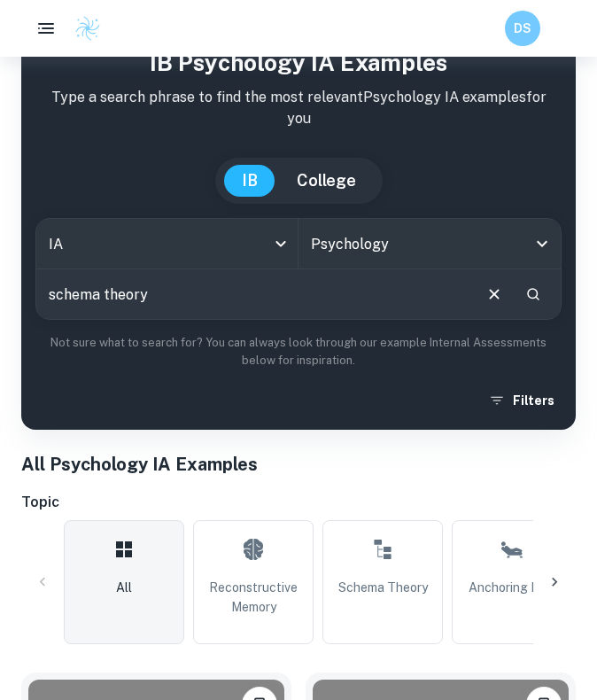 The height and width of the screenshot is (700, 597). I want to click on button: IB, so click(250, 181).